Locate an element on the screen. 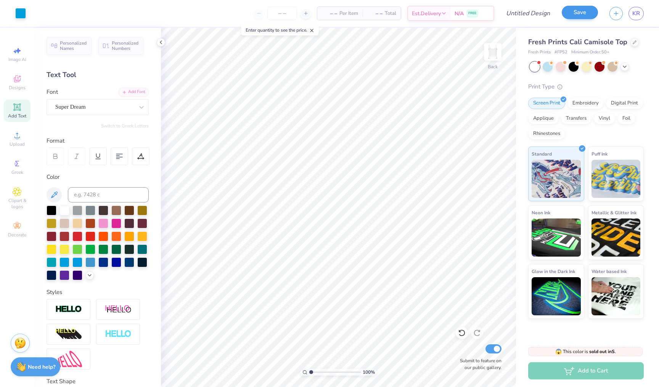 The width and height of the screenshot is (659, 387). span: 100 % is located at coordinates (369, 372).